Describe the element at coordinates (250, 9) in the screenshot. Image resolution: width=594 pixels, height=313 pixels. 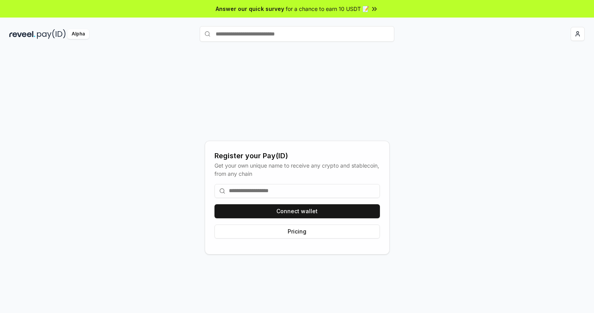
I see `span: Answer our quick survey` at that location.